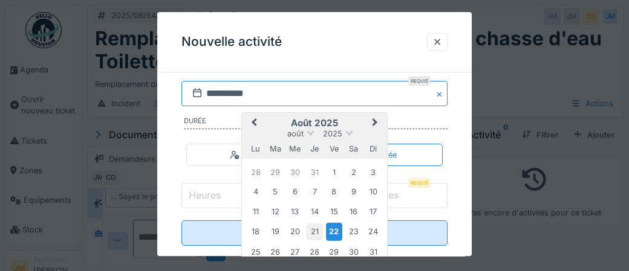  What do you see at coordinates (334, 172) in the screenshot?
I see `div: Choose vendredi 1 août 2025` at bounding box center [334, 172].